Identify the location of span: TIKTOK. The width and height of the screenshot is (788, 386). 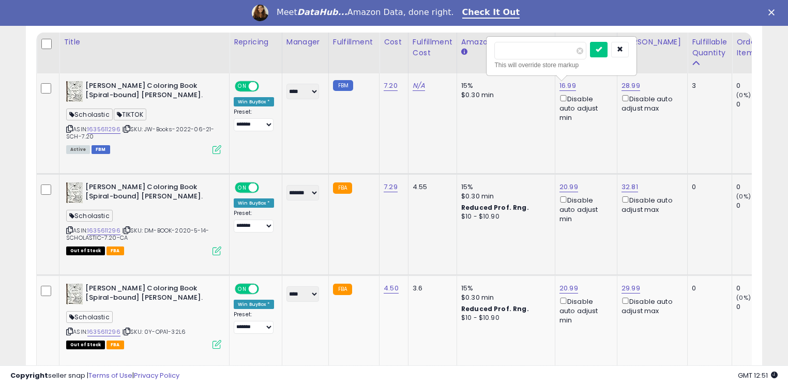
(130, 114).